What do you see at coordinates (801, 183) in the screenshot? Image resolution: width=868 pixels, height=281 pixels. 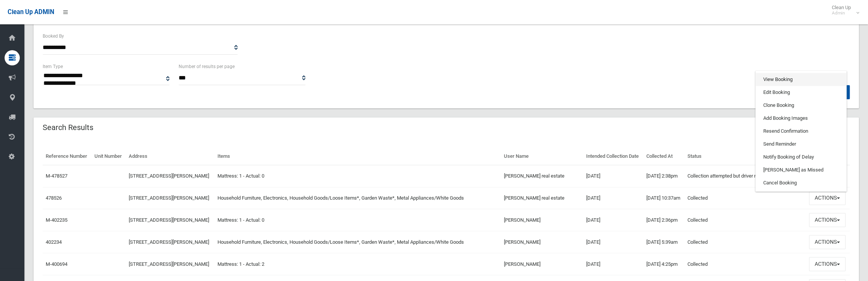 I see `a: Cancel Booking` at bounding box center [801, 183].